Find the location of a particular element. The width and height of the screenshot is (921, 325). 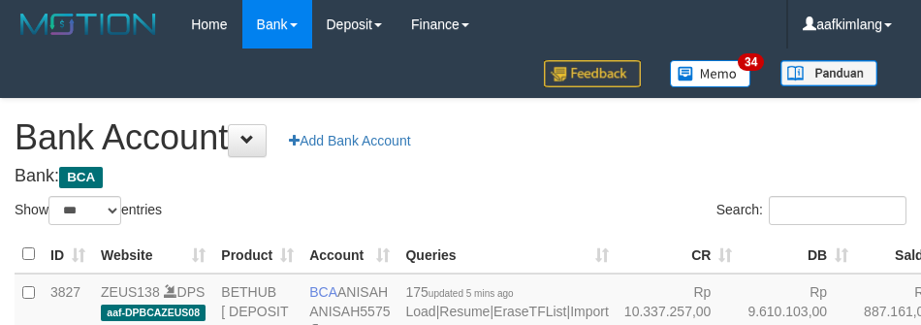

a: ANISAH5575 is located at coordinates (349, 311).